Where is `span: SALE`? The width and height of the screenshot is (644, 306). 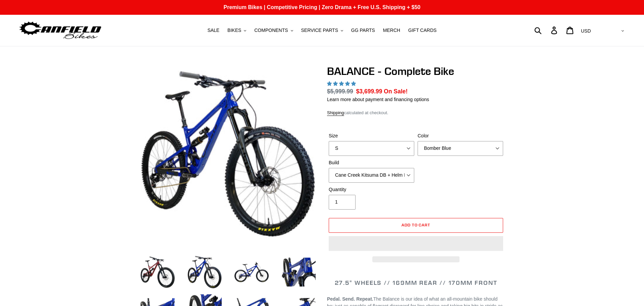
span: SALE is located at coordinates (214, 30).